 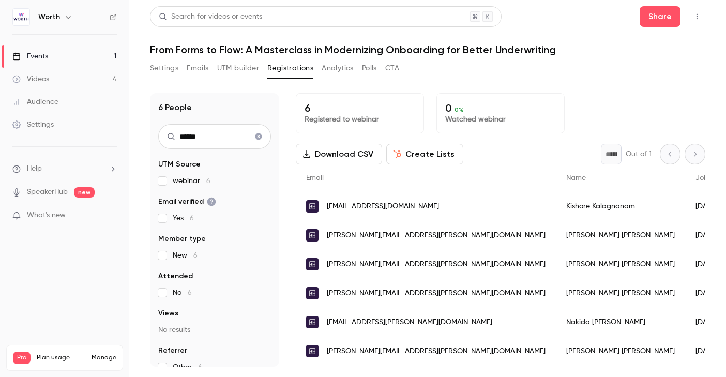 I want to click on button: Create Lists, so click(x=424, y=154).